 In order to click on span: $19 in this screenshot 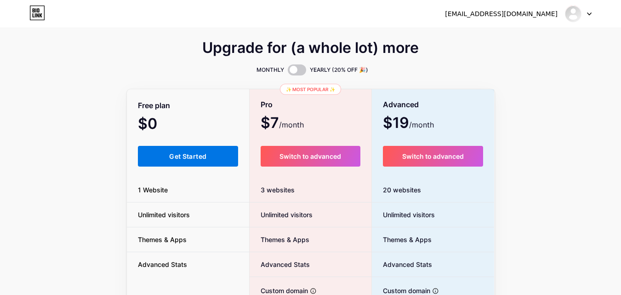, I will do `click(408, 124)`.